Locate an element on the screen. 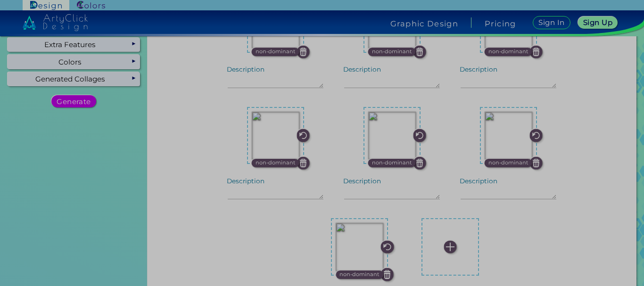 This screenshot has height=286, width=644. a: Sign Up is located at coordinates (598, 23).